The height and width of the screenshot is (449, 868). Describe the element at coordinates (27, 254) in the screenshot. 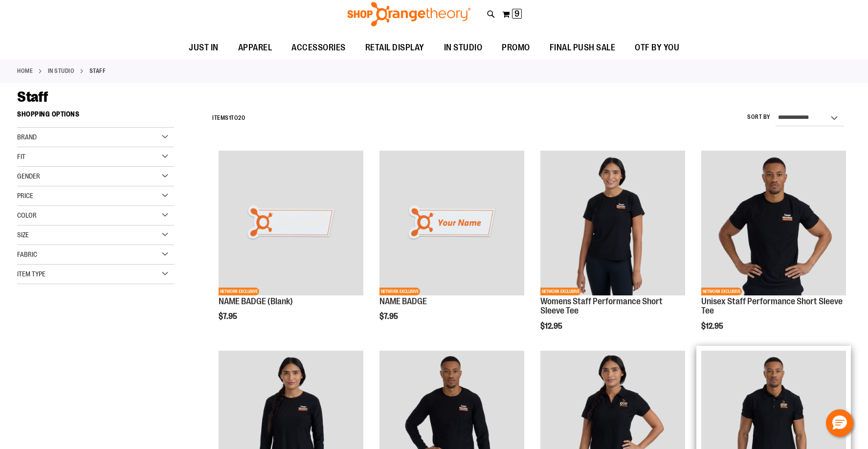

I see `span: Fabric` at that location.